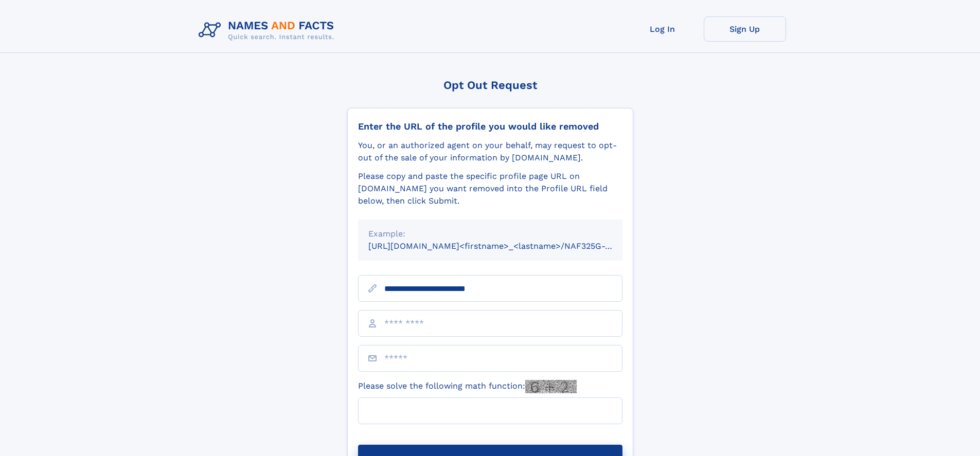 This screenshot has width=980, height=456. What do you see at coordinates (490, 152) in the screenshot?
I see `div: You, or an authorized agent on your behalf, may request to opt-out of the sale of your informatio...` at bounding box center [490, 152].